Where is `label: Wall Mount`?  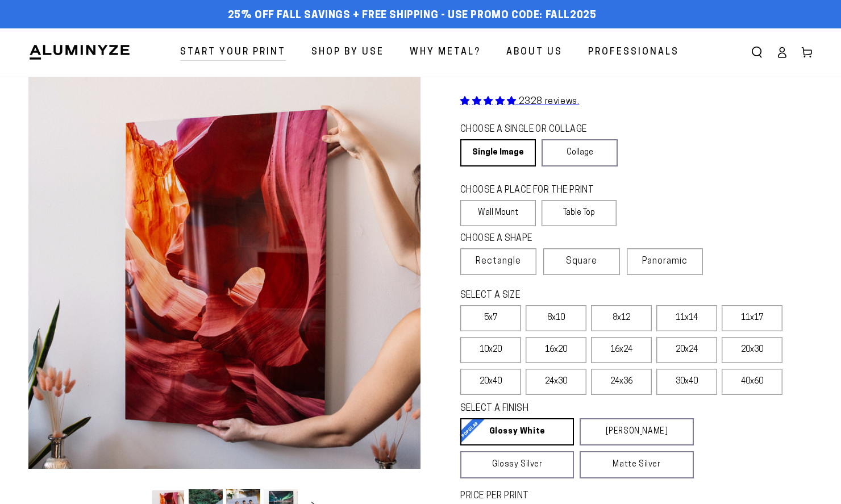
label: Wall Mount is located at coordinates (498, 213).